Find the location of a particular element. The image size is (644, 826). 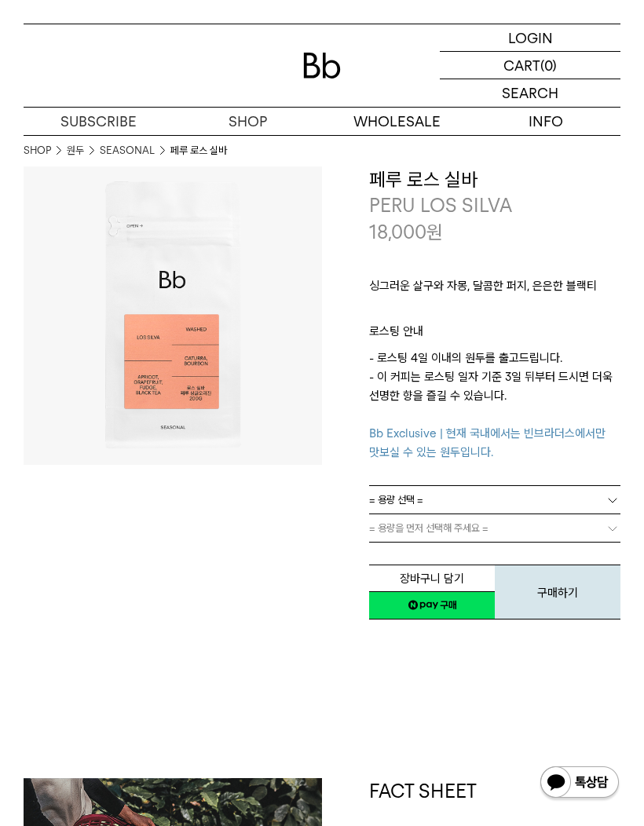

img: 페루 로스 실바 is located at coordinates (173, 316).